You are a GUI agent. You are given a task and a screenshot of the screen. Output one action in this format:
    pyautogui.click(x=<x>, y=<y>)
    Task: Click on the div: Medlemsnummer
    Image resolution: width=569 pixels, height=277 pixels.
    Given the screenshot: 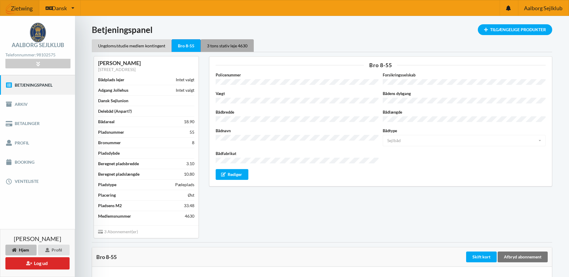 What is the action you would take?
    pyautogui.click(x=115, y=216)
    